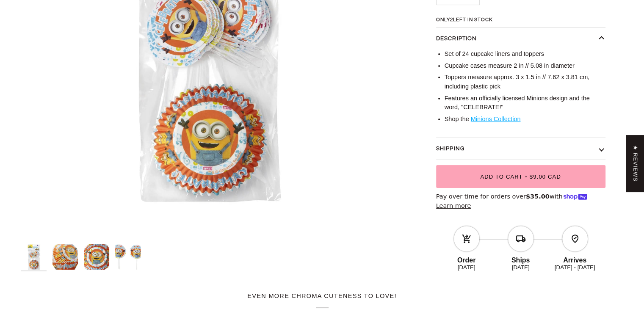  What do you see at coordinates (520, 259) in the screenshot?
I see `div: Ships` at bounding box center [520, 259].